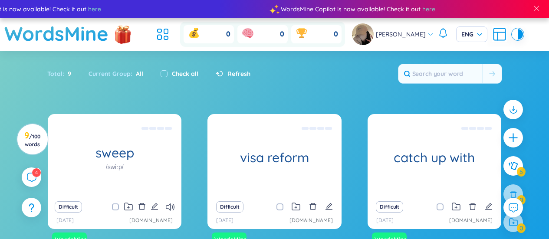  Describe the element at coordinates (123, 34) in the screenshot. I see `img: flashSalesIcon.a7f4f837.png` at that location.